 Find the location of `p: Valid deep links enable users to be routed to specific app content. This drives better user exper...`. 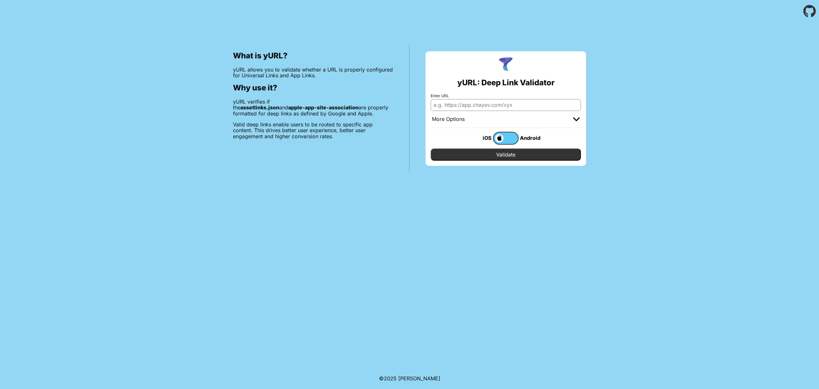

p: Valid deep links enable users to be routed to specific app content. This drives better user exper... is located at coordinates (313, 130).